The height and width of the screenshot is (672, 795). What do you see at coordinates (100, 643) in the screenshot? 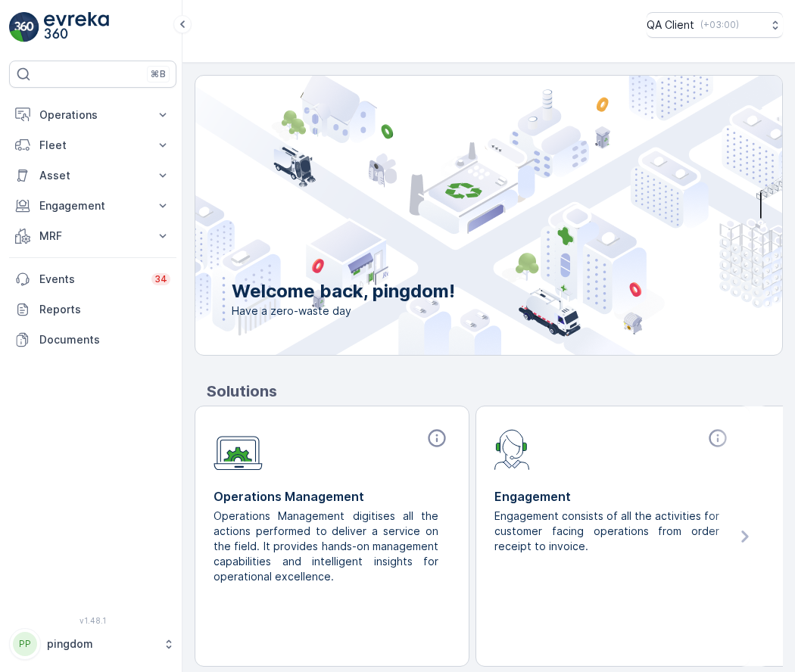
I see `p: pingdom` at bounding box center [100, 643].